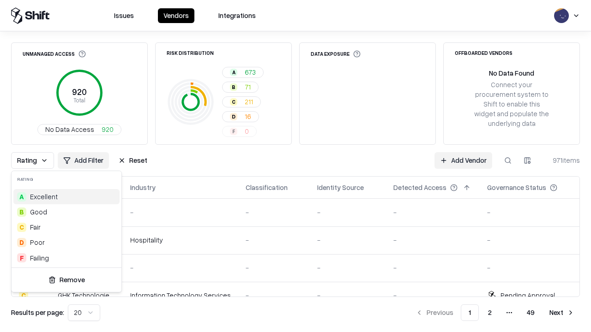  What do you see at coordinates (38, 212) in the screenshot?
I see `span: Good` at bounding box center [38, 212].